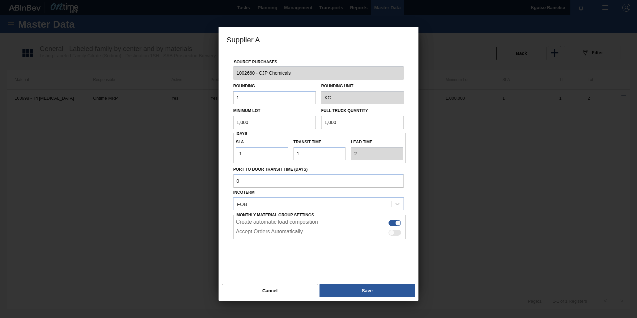 The image size is (637, 318). What do you see at coordinates (269, 233) in the screenshot?
I see `label: Accept Orders Automatically` at bounding box center [269, 233].